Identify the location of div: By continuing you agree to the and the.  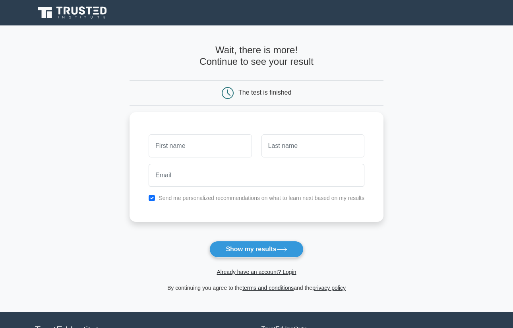
(256, 288).